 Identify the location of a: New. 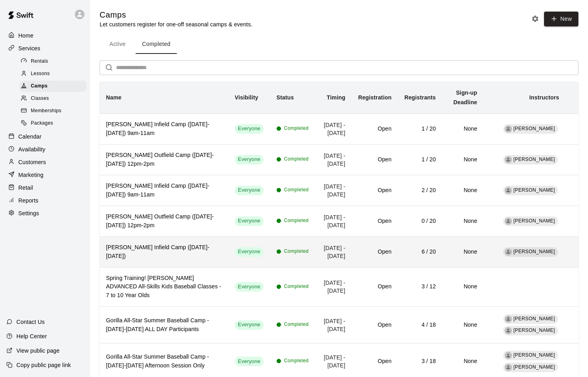
(559, 18).